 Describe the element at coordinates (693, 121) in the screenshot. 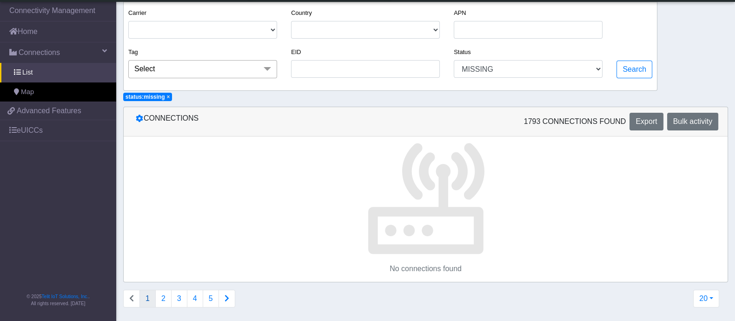

I see `button: Bulk activity` at that location.